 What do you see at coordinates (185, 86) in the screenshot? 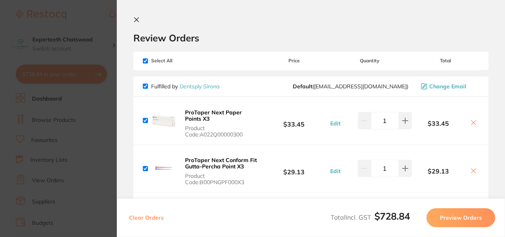
I see `p: Fulfilled by` at bounding box center [185, 86].